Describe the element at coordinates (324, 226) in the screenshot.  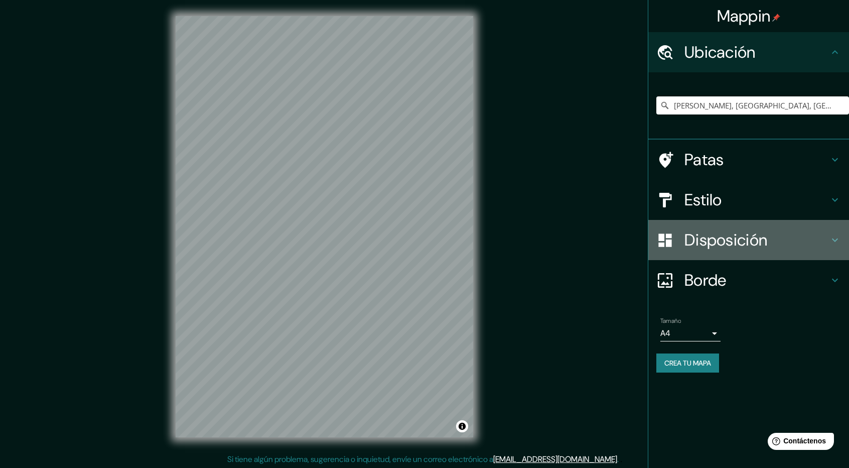
I see `canvas: Mapa` at that location.